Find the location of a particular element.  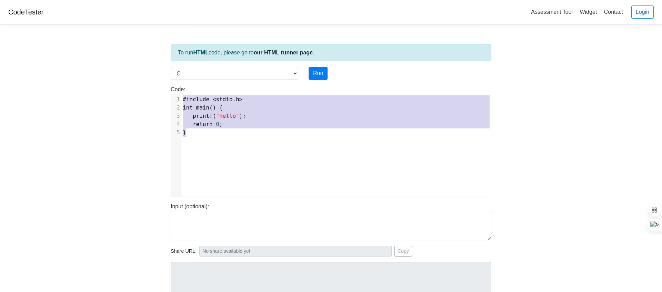

div: Code: is located at coordinates (331, 141).